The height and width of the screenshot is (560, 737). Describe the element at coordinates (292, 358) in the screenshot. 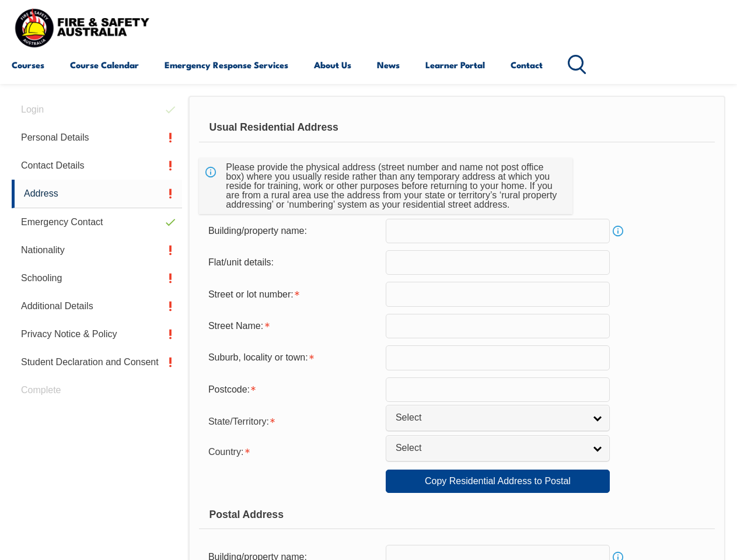

I see `div: Suburb, locality or town is required.` at that location.